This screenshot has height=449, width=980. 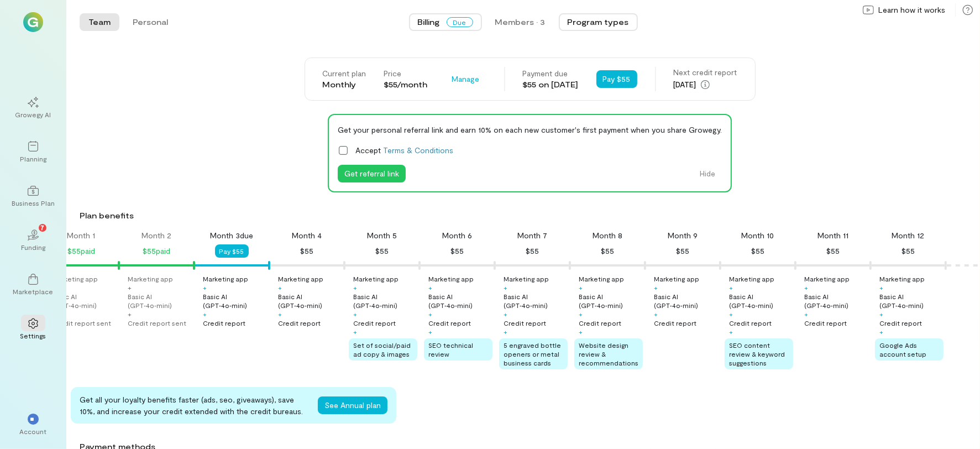 What do you see at coordinates (382, 235) in the screenshot?
I see `div: Month 5` at bounding box center [382, 235].